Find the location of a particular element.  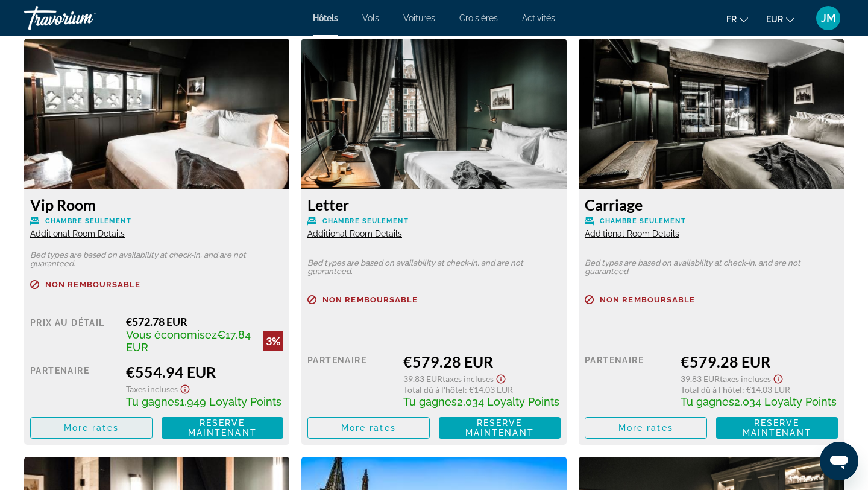

a: Vols is located at coordinates (371, 18).